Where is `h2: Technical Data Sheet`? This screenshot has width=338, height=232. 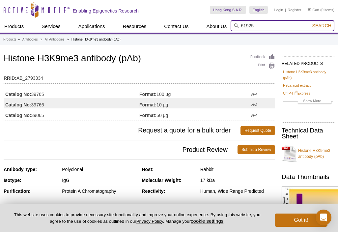
h2: Technical Data Sheet is located at coordinates (308, 133).